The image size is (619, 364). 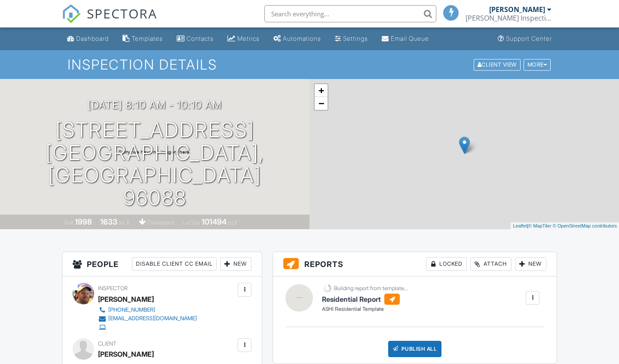 What do you see at coordinates (365, 309) in the screenshot?
I see `div: ASHI Residential Template` at bounding box center [365, 309].